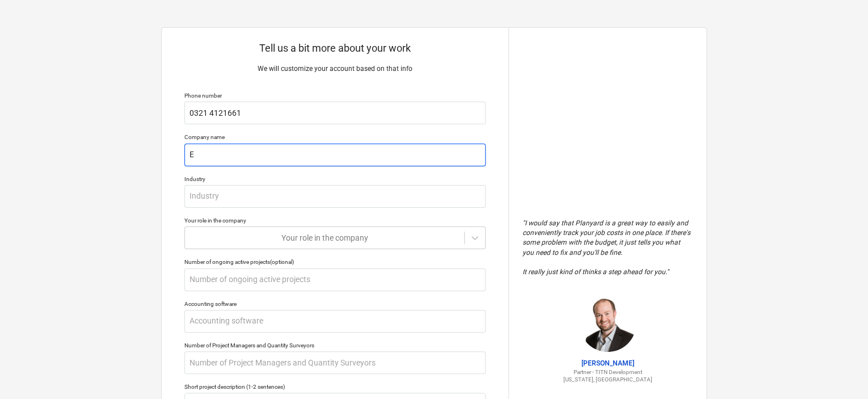  What do you see at coordinates (335, 137) in the screenshot?
I see `div: Company name` at bounding box center [335, 137].